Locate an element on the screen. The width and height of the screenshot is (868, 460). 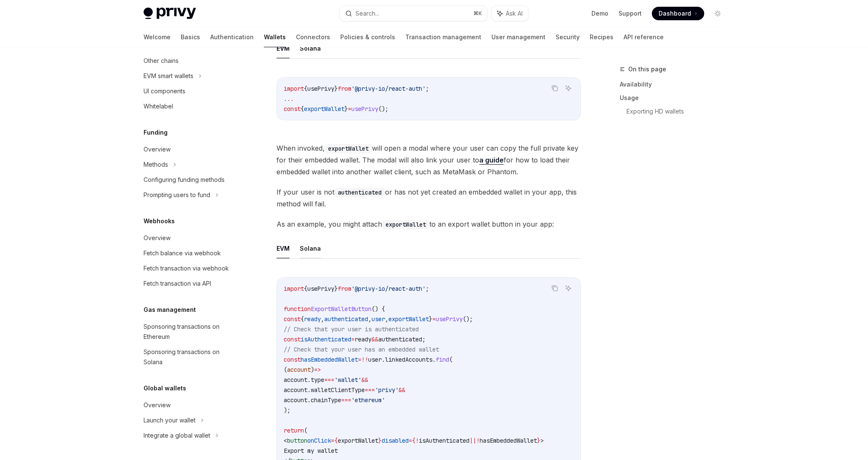
span: When invoked, will open a modal where your user can copy the full private key for their embedded ... is located at coordinates (429, 160).